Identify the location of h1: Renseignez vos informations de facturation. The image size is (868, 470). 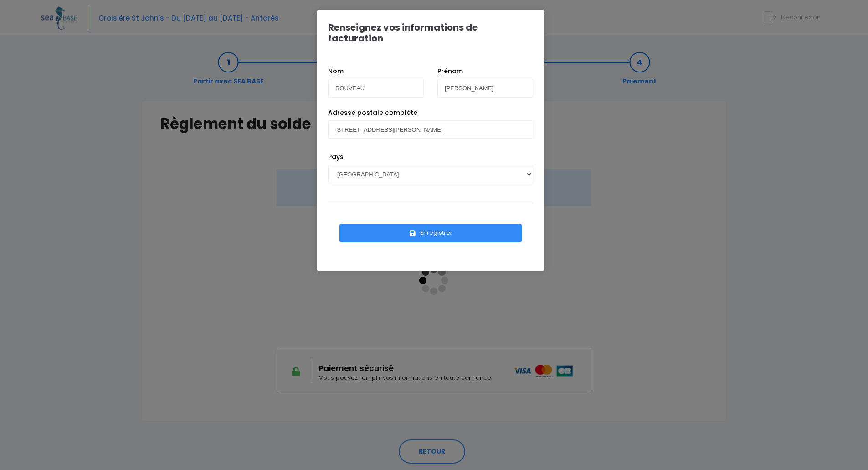
(431, 33).